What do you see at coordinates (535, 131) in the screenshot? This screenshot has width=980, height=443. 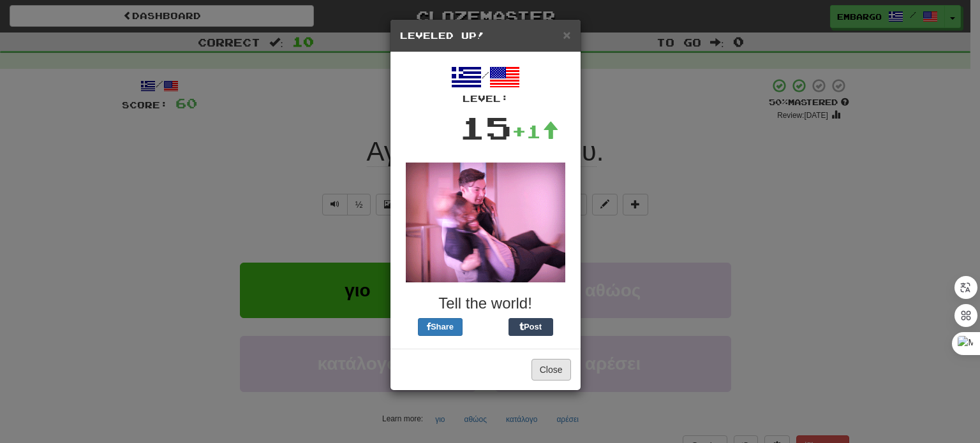 I see `div: +1` at bounding box center [535, 131].